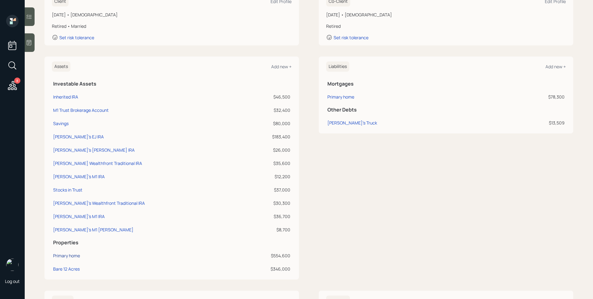  I want to click on div: $32,400, so click(269, 110).